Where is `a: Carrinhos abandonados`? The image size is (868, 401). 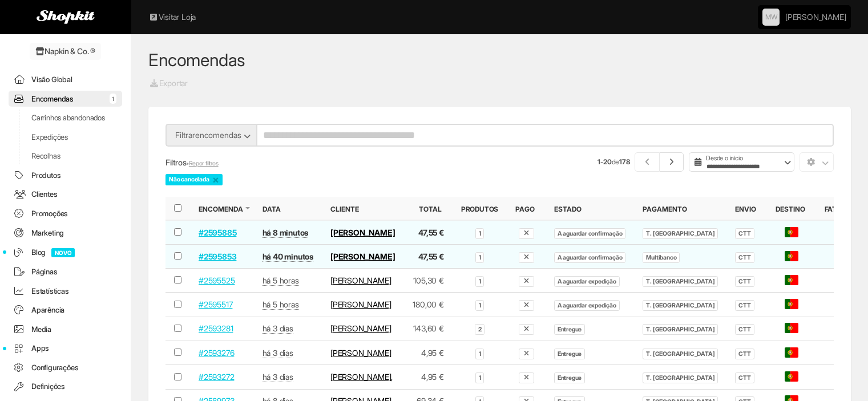
a: Carrinhos abandonados is located at coordinates (65, 117).